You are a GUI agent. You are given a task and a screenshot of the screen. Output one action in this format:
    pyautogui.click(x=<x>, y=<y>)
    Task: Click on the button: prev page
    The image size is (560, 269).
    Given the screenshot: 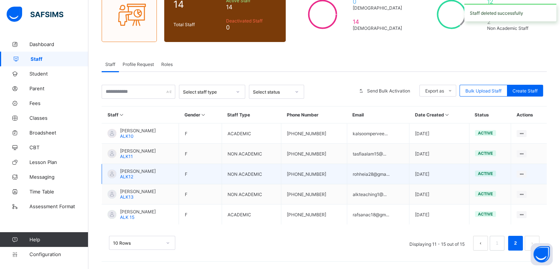 What is the action you would take?
    pyautogui.click(x=480, y=243)
    